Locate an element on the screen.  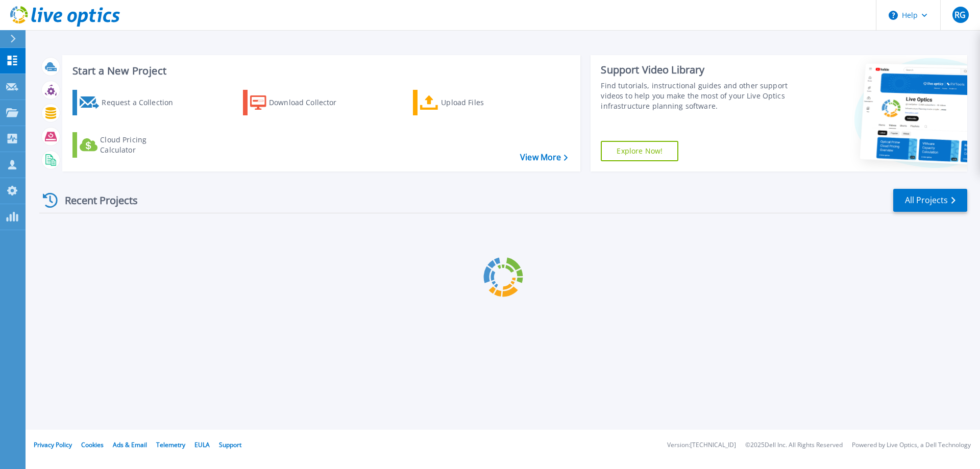
span: RG is located at coordinates (960, 14).